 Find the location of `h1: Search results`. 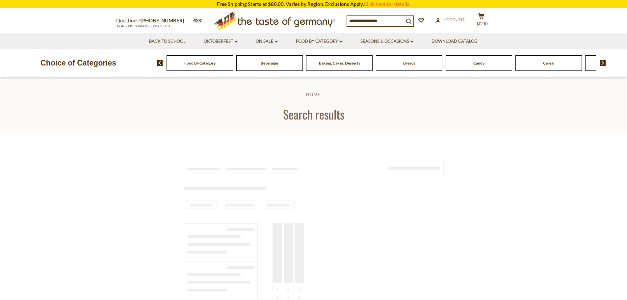

h1: Search results is located at coordinates (313, 114).